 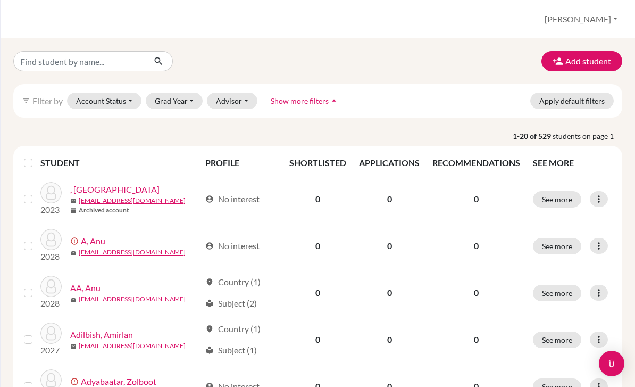 What do you see at coordinates (582, 61) in the screenshot?
I see `button: Add student` at bounding box center [582, 61].